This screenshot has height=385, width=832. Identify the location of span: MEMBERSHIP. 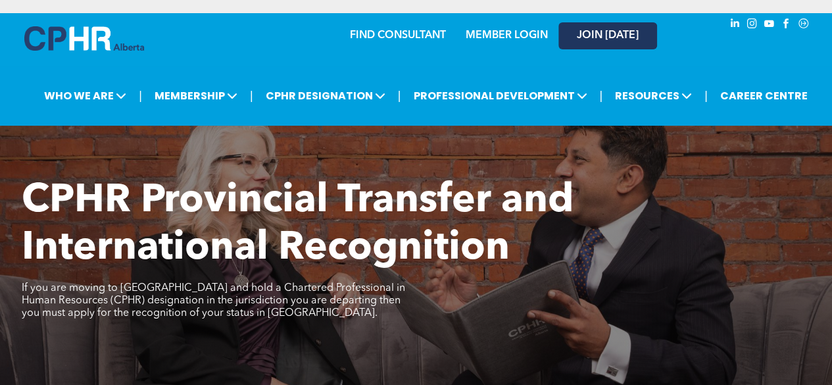
(196, 95).